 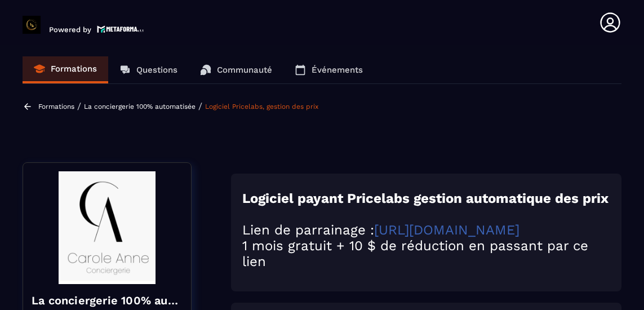 What do you see at coordinates (148, 70) in the screenshot?
I see `a: Questions` at bounding box center [148, 70].